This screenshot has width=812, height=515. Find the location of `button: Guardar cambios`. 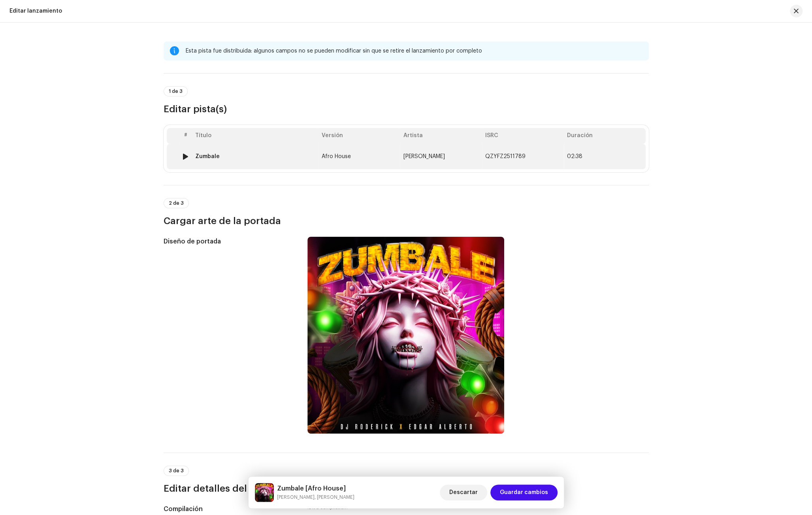

button: Guardar cambios is located at coordinates (524, 493).